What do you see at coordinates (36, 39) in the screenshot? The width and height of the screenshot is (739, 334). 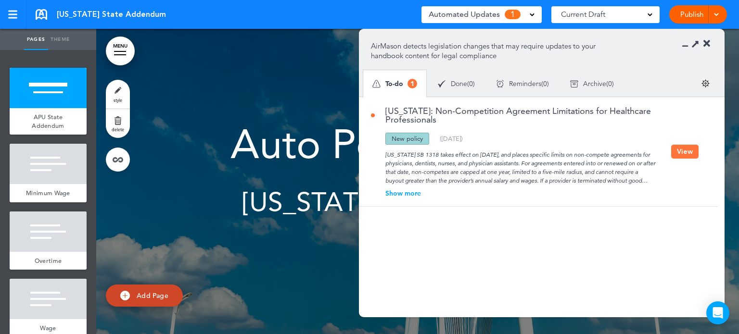 I see `a: Pages` at bounding box center [36, 39].